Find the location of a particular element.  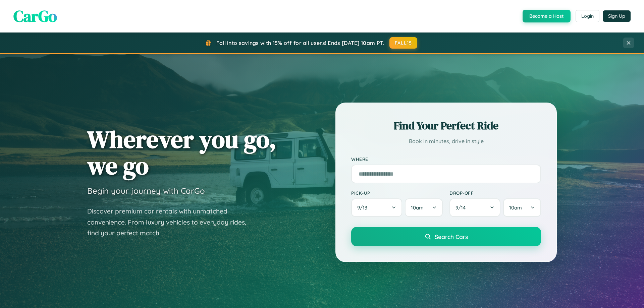

label: Pick-up is located at coordinates (397, 193).